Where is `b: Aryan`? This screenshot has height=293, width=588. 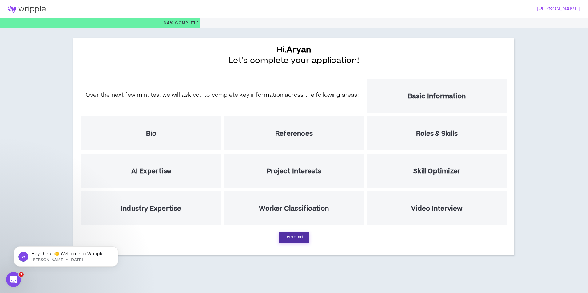
b: Aryan is located at coordinates (299, 50).